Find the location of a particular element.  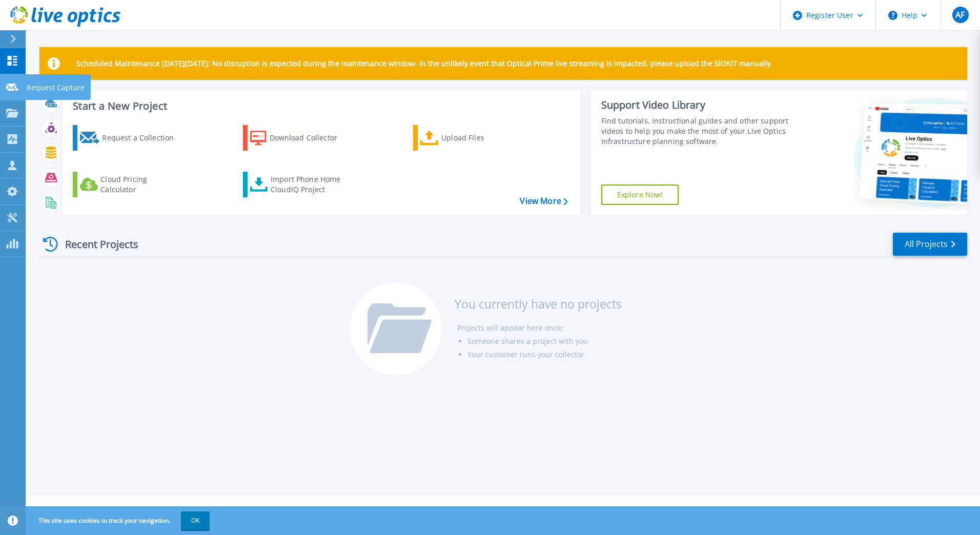

div: Request a Collection is located at coordinates (143, 138).